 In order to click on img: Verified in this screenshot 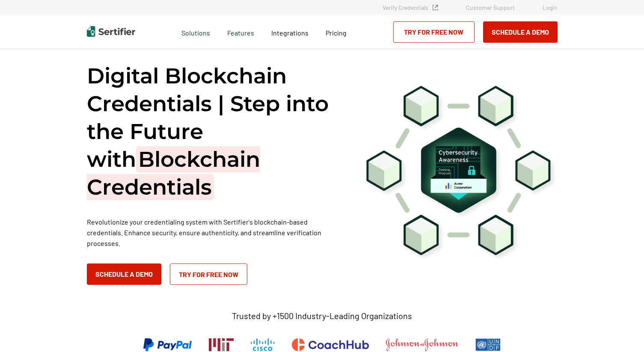, I will do `click(436, 7)`.